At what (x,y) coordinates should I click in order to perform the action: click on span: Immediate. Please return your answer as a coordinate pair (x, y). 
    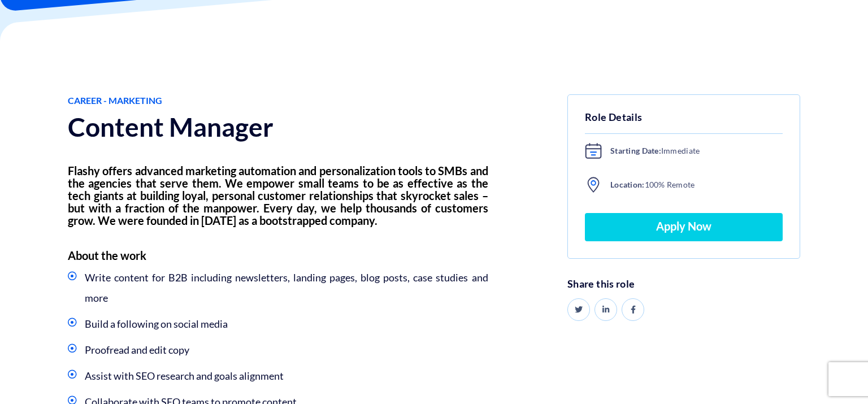
    Looking at the image, I should click on (690, 151).